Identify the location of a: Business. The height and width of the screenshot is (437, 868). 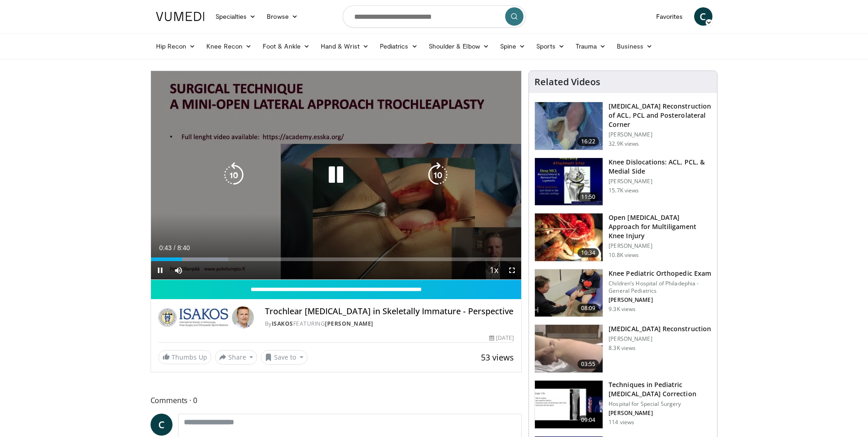
(634, 46).